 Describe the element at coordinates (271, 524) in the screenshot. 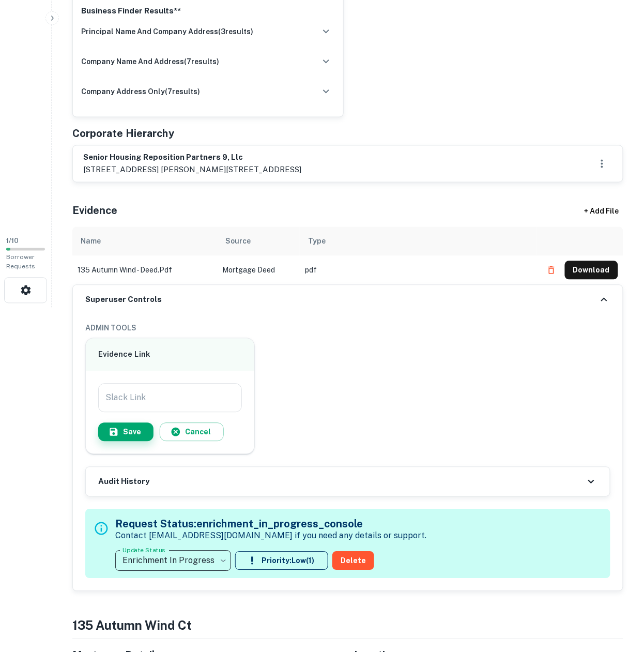

I see `h5: Request Status: enrichment_in_progress_console` at that location.